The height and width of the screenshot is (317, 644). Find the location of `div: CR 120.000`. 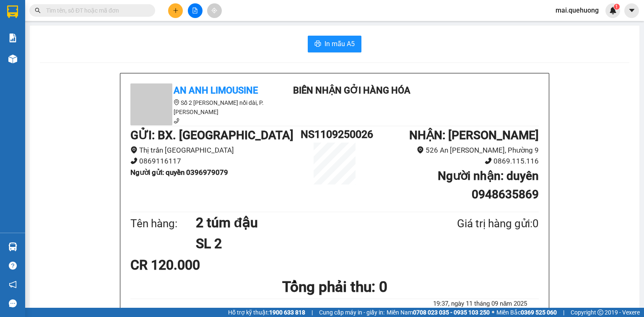

div: CR 120.000 is located at coordinates (197, 265).